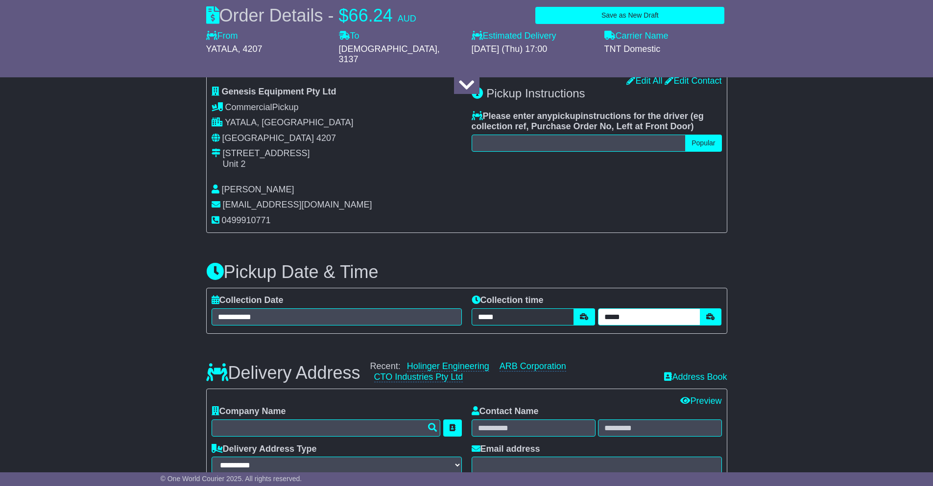 The height and width of the screenshot is (486, 933). Describe the element at coordinates (630, 15) in the screenshot. I see `button: Save as New Draft` at that location.